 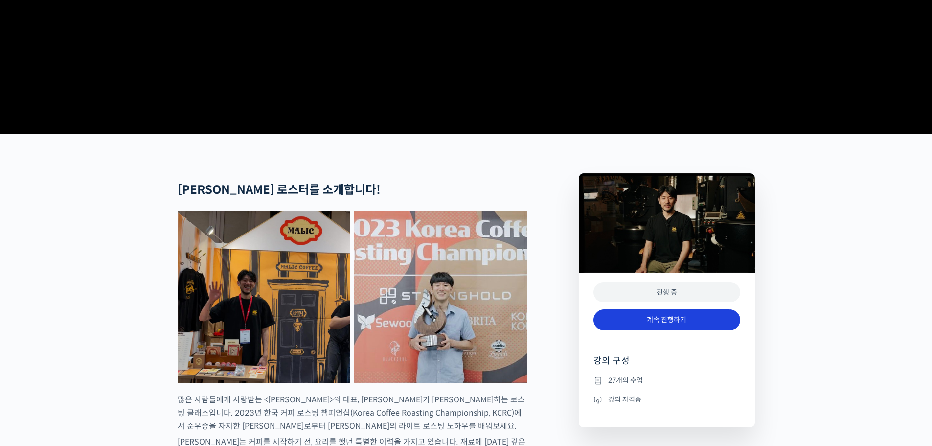 What do you see at coordinates (34, 322) in the screenshot?
I see `a: 홈` at bounding box center [34, 322].